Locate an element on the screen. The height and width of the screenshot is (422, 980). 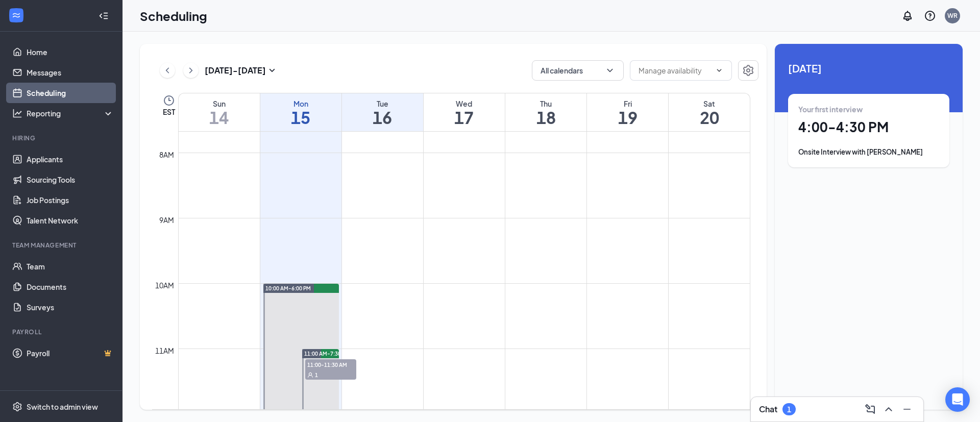
svg: Collapse is located at coordinates (104, 16).